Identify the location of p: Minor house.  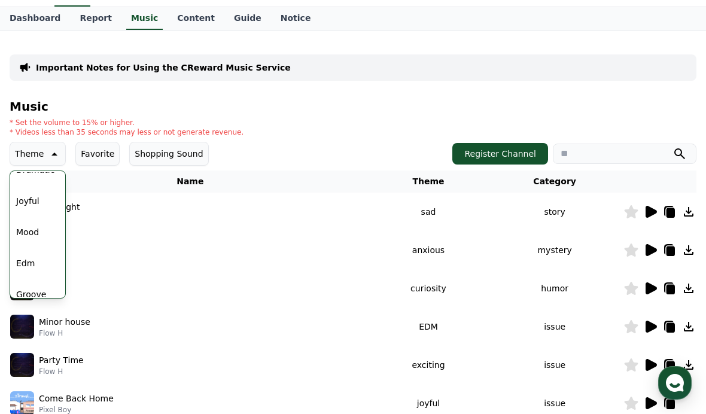
(65, 322).